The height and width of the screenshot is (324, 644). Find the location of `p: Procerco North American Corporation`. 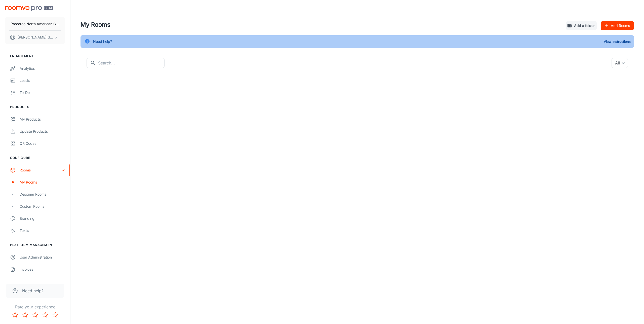

p: Procerco North American Corporation is located at coordinates (35, 24).